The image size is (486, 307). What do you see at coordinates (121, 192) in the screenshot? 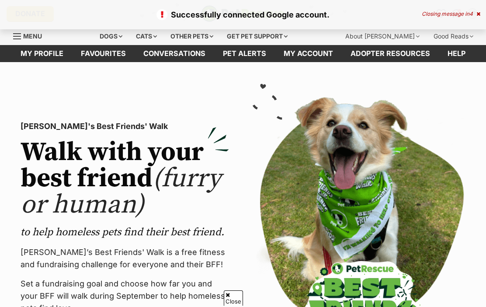
I see `span: (furry or human)` at bounding box center [121, 192].